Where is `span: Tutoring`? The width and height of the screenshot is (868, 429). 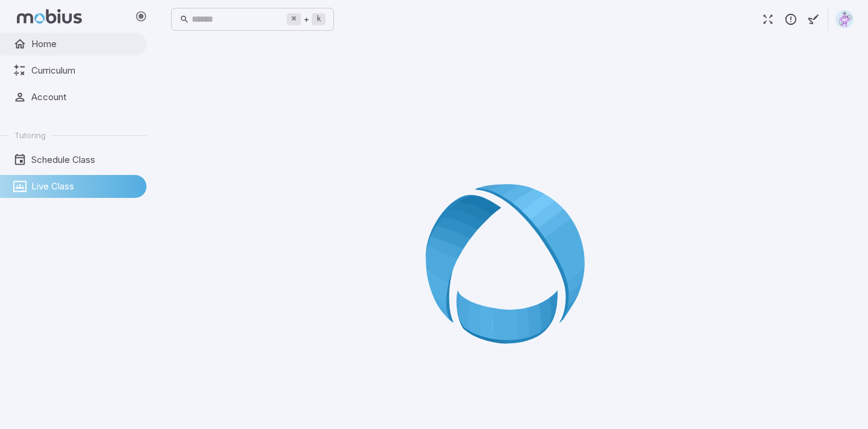
span: Tutoring is located at coordinates (30, 135).